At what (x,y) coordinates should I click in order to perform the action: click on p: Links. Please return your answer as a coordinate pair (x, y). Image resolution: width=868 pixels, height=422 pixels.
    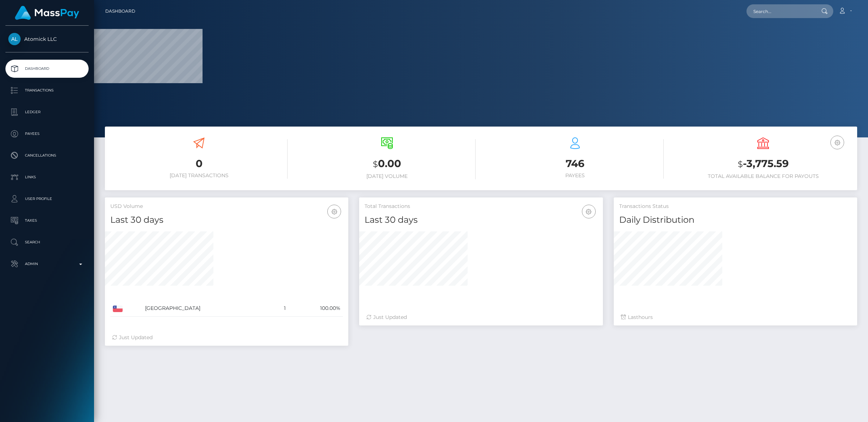
    Looking at the image, I should click on (47, 177).